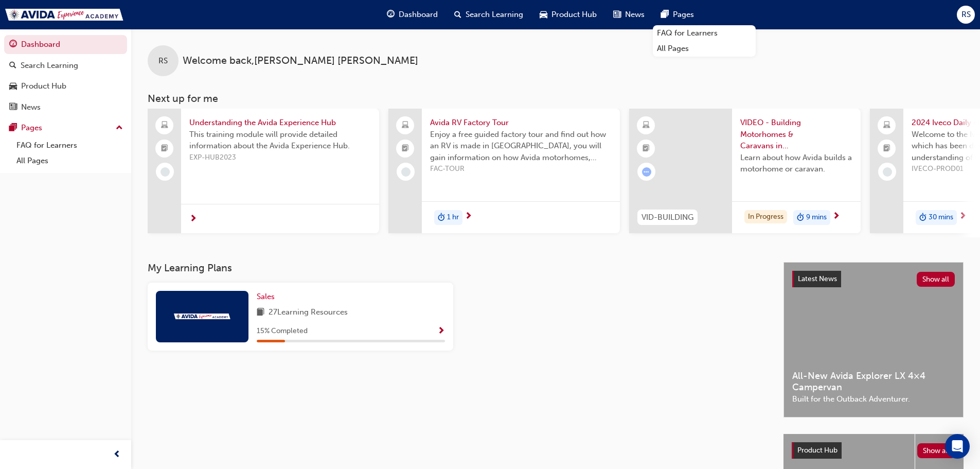 The height and width of the screenshot is (469, 980). Describe the element at coordinates (117, 455) in the screenshot. I see `span: prev-icon` at that location.